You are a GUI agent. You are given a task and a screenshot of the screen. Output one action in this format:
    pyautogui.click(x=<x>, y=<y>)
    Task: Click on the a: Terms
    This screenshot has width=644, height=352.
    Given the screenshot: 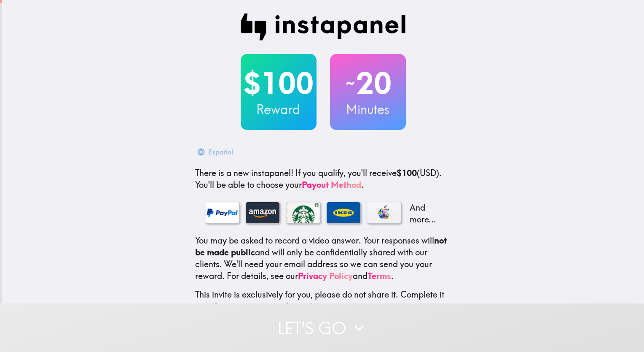 What is the action you would take?
    pyautogui.click(x=380, y=275)
    